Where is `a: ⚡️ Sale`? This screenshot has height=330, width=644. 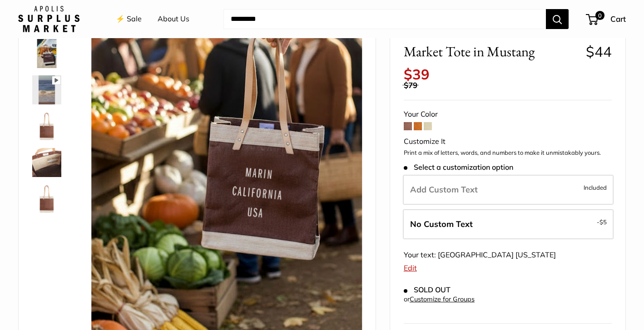
a: ⚡️ Sale is located at coordinates (128, 19).